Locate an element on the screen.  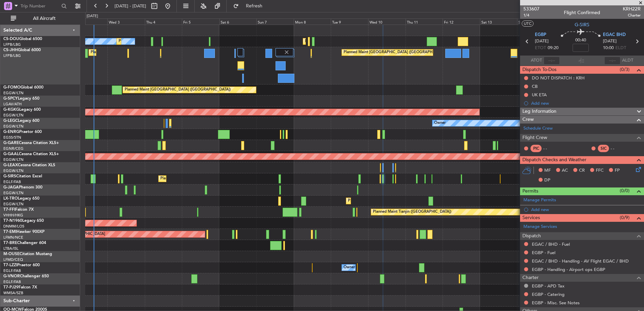
span: 1/4 is located at coordinates (531, 15).